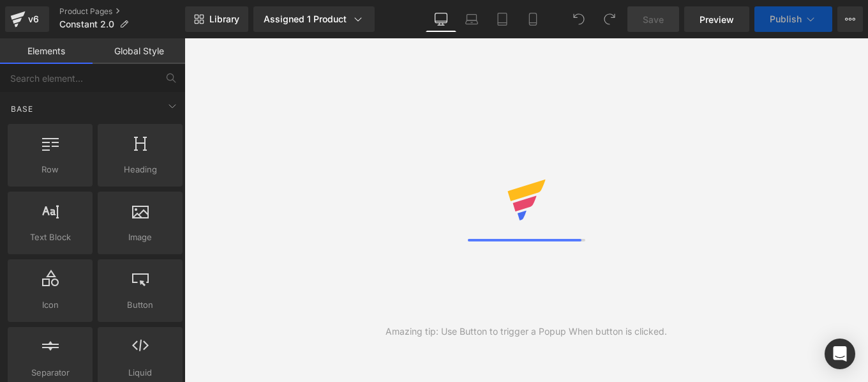  Describe the element at coordinates (840, 354) in the screenshot. I see `div: Open Intercom Messenger` at that location.